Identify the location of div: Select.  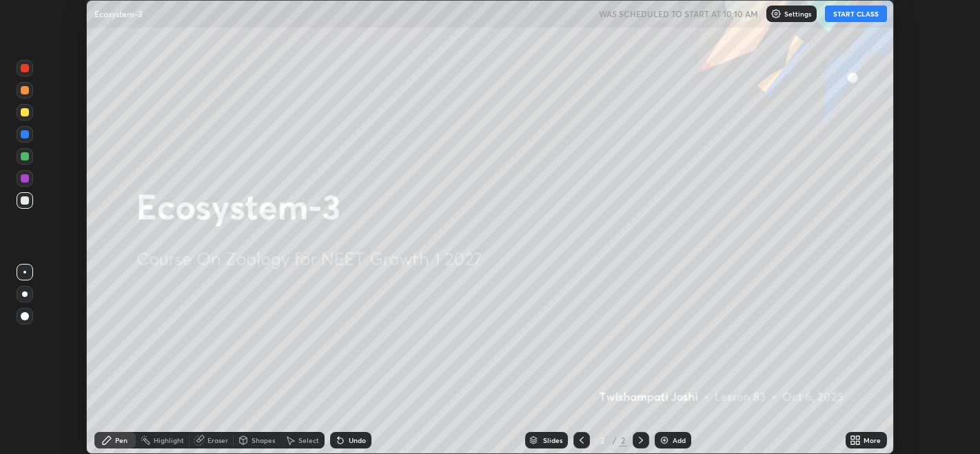
(309, 440).